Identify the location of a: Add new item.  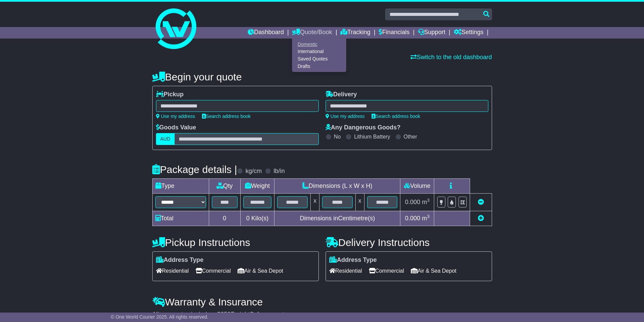
(481, 218).